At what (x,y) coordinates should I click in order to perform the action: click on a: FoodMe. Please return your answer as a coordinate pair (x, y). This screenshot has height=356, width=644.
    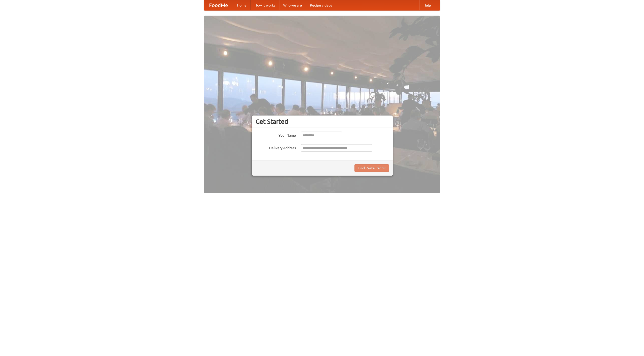
    Looking at the image, I should click on (218, 5).